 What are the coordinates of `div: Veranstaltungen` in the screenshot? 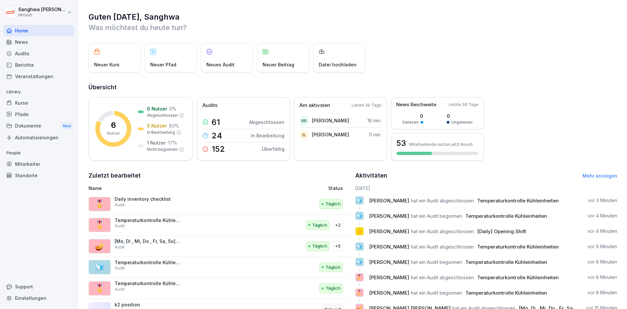 It's located at (39, 76).